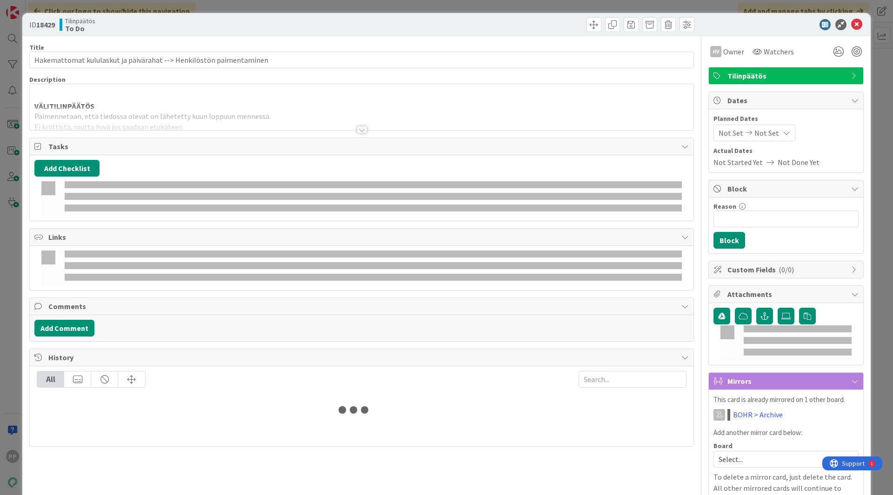 The height and width of the screenshot is (495, 893). What do you see at coordinates (49, 7) in the screenshot?
I see `div: 1` at bounding box center [49, 7].